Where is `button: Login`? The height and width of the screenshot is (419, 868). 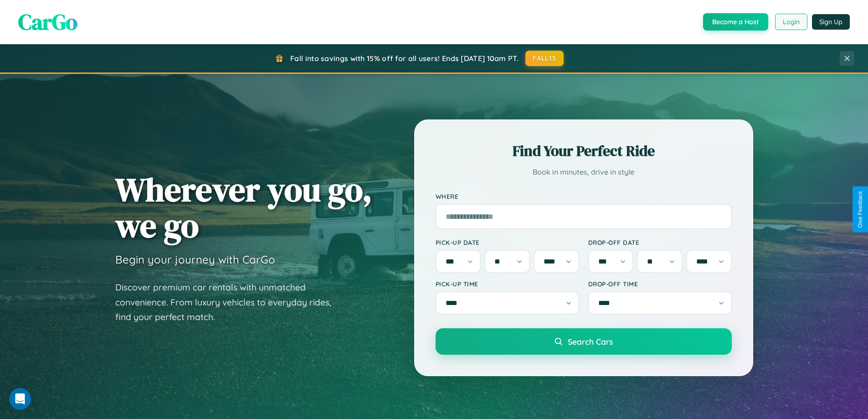 button: Login is located at coordinates (791, 22).